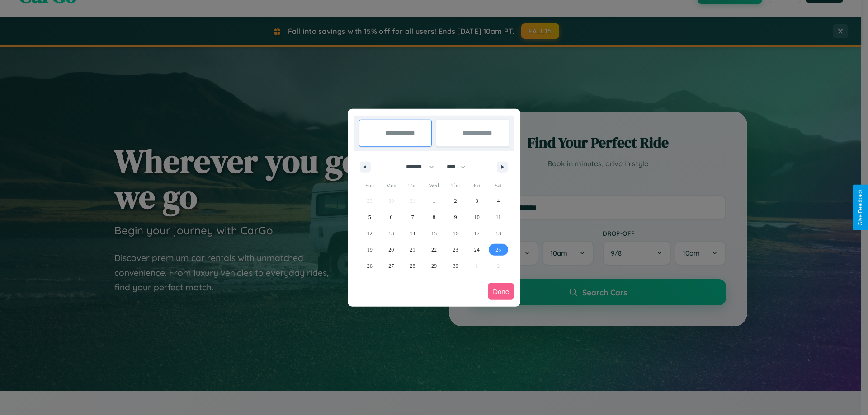 This screenshot has height=415, width=868. Describe the element at coordinates (456, 249) in the screenshot. I see `span: 23` at that location.